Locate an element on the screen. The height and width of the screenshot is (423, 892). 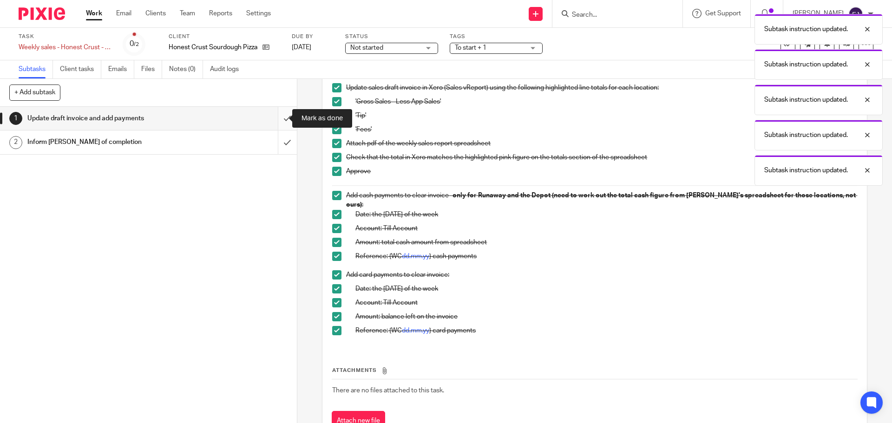
button: + Add subtask is located at coordinates (35, 93).